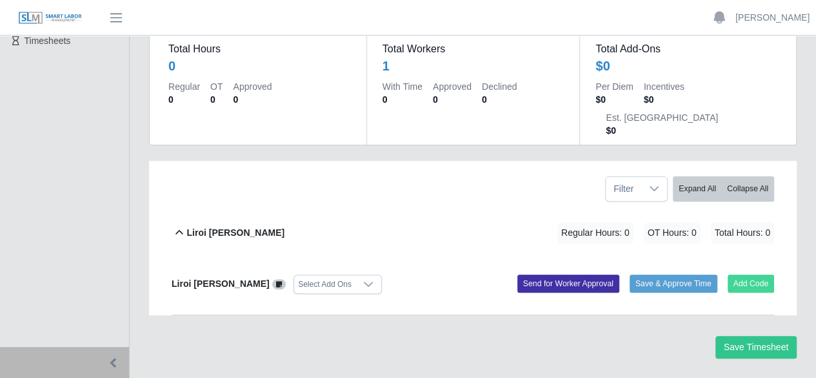 This screenshot has width=816, height=378. I want to click on div: 0, so click(172, 66).